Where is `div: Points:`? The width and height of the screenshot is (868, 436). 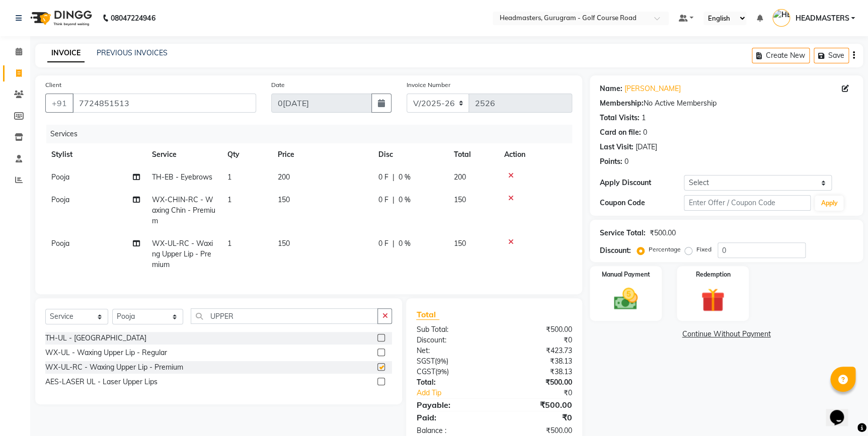
div: Points: is located at coordinates (611, 161).